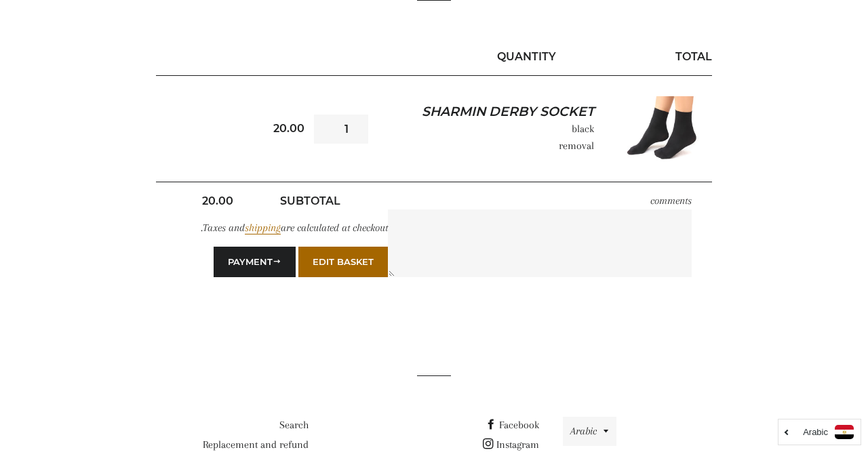 Image resolution: width=868 pixels, height=452 pixels. I want to click on i: Arabic, so click(815, 432).